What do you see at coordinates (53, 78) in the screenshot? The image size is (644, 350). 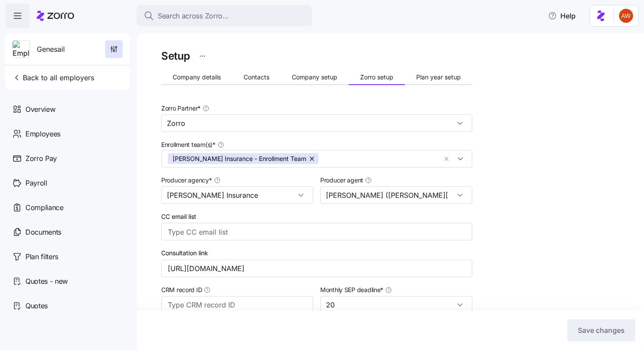 I see `span: Back to all employers` at bounding box center [53, 78].